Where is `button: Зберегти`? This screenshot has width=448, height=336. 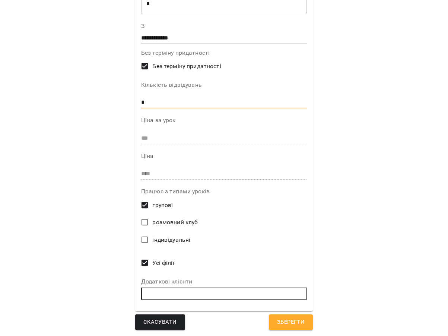 button: Зберегти is located at coordinates (291, 322).